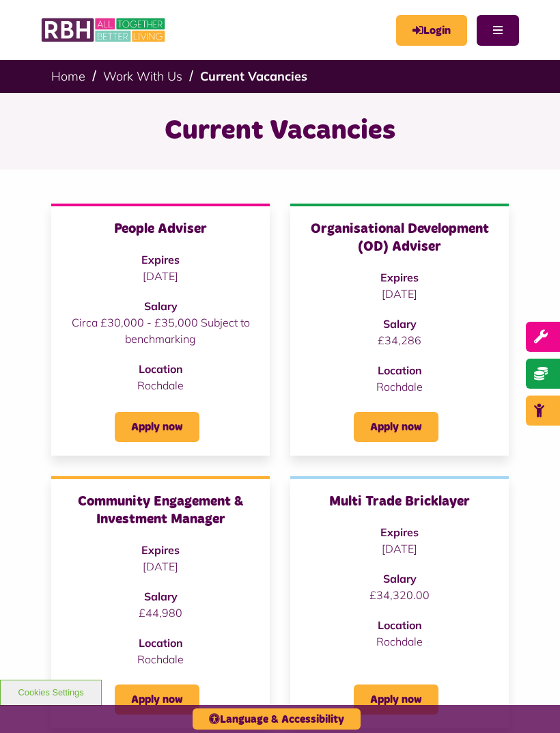 The width and height of the screenshot is (560, 733). What do you see at coordinates (253, 76) in the screenshot?
I see `a: Current Vacancies` at bounding box center [253, 76].